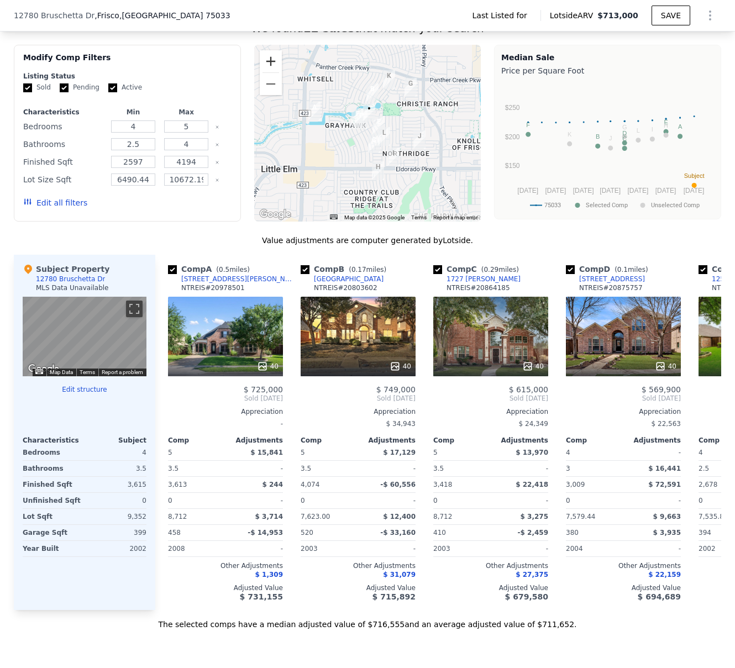  What do you see at coordinates (534, 517) in the screenshot?
I see `span: $ 3,275` at bounding box center [534, 517].